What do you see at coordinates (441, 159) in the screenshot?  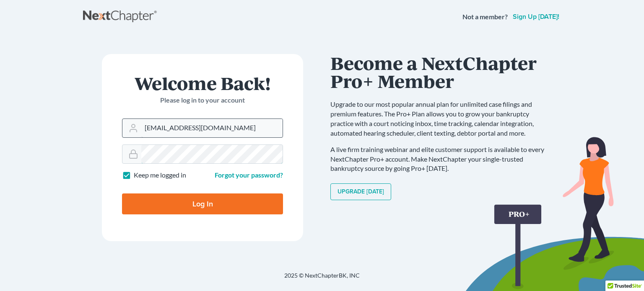 I see `p: A live firm training webinar and elite customer support is available to every NextChapter Pro+ ac...` at bounding box center [441, 159].